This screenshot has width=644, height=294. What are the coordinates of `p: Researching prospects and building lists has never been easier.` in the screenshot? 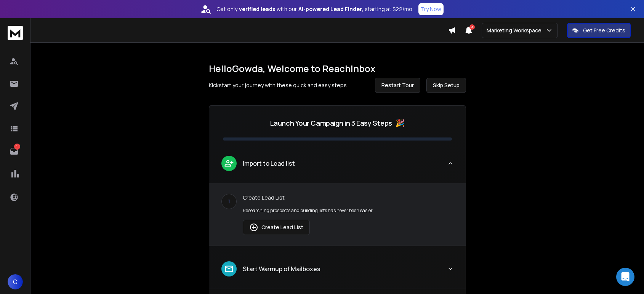 It's located at (348, 210).